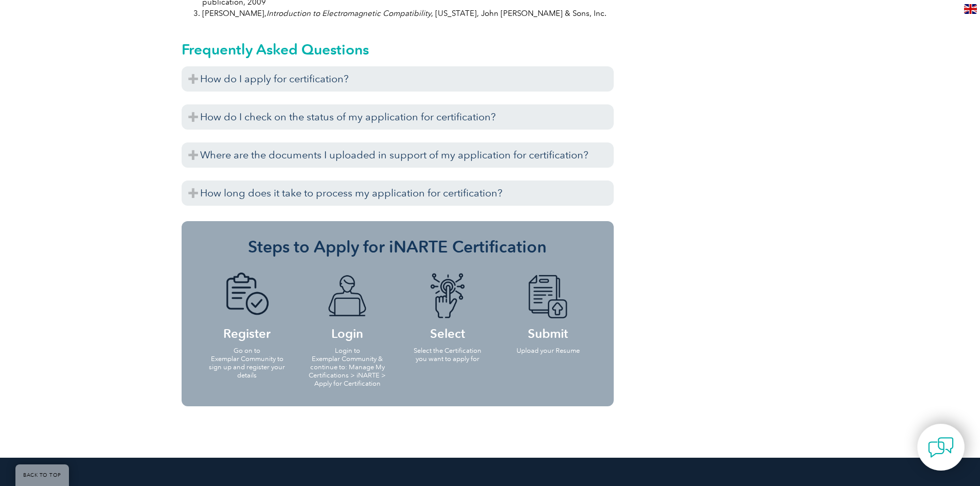  I want to click on img: icon-blue-finger-button.png, so click(447, 297).